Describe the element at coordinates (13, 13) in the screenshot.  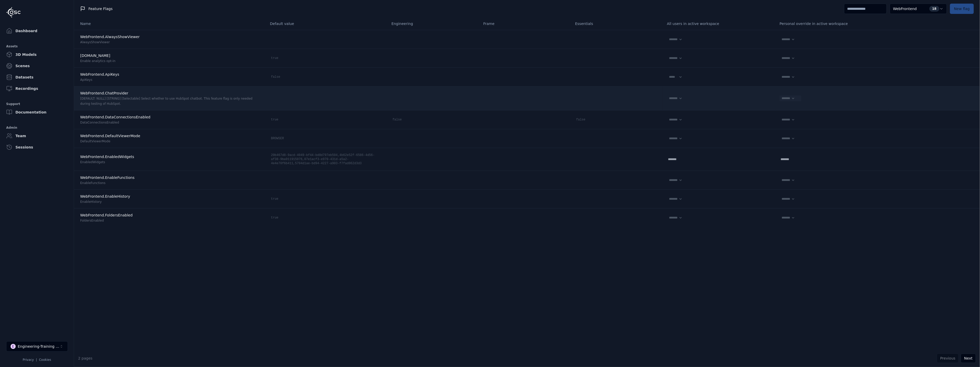
I see `img: Logo` at that location.